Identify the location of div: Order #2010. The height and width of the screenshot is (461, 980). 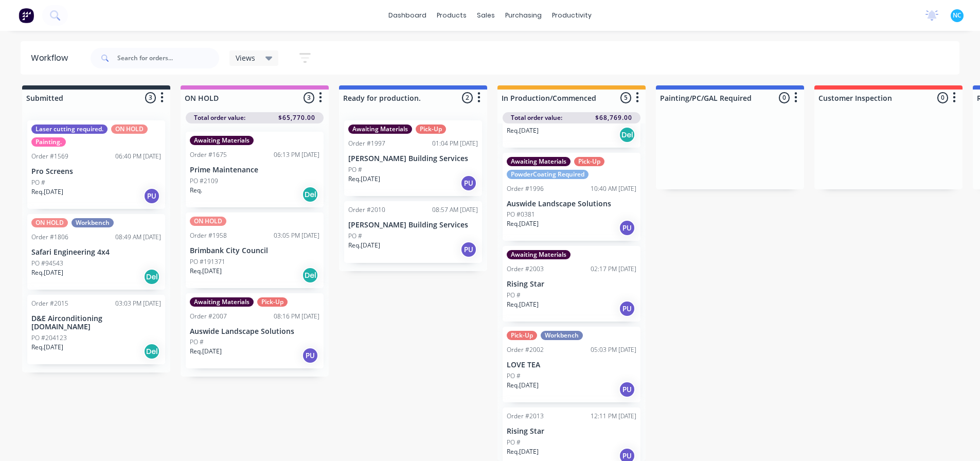
(366, 210).